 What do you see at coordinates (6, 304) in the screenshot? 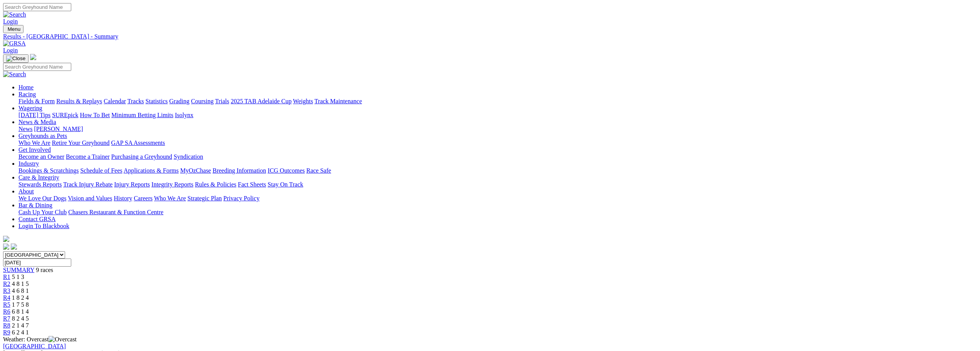
I see `a: R5` at bounding box center [6, 304].